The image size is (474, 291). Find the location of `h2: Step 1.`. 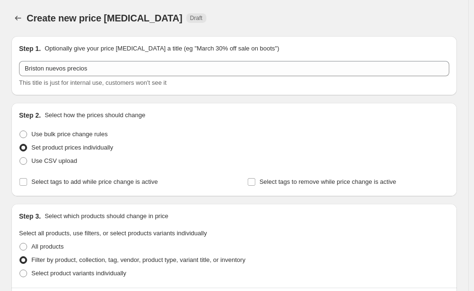

h2: Step 1. is located at coordinates (30, 49).